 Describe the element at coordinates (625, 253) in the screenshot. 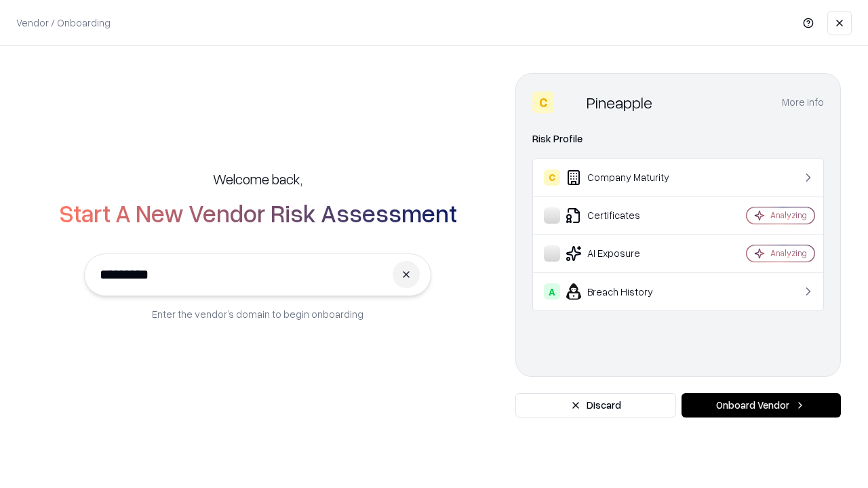

I see `div: AI Exposure` at that location.